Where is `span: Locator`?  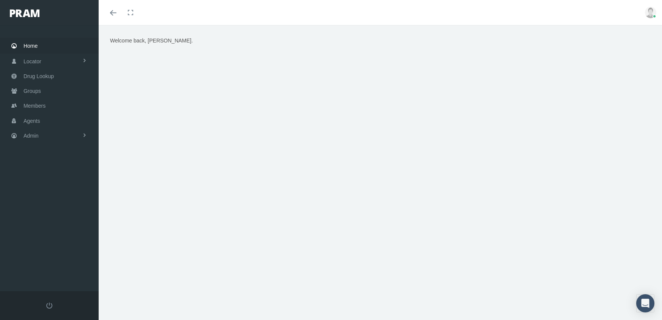
span: Locator is located at coordinates (32, 61).